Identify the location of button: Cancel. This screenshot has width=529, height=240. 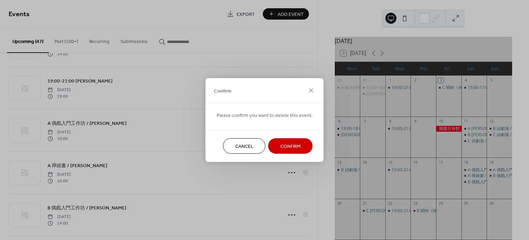
(244, 146).